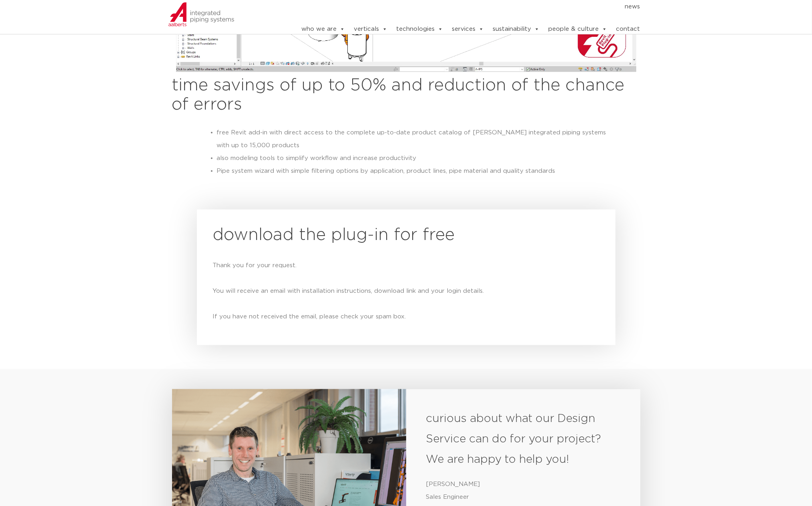 This screenshot has height=506, width=812. What do you see at coordinates (406, 95) in the screenshot?
I see `h2: time savings of up to 50% and reduction of the chance of errors` at bounding box center [406, 95].